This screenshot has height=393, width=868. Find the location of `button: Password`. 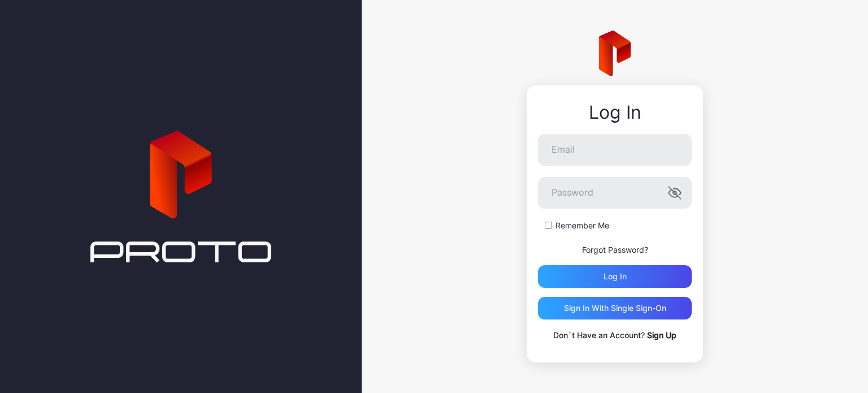

button: Password is located at coordinates (675, 193).